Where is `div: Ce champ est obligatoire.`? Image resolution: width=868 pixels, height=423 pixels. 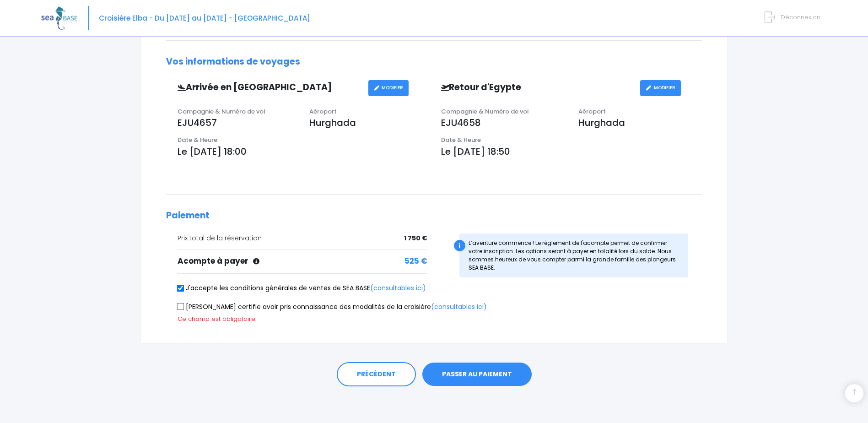
div: Ce champ est obligatoire. is located at coordinates (436, 319).